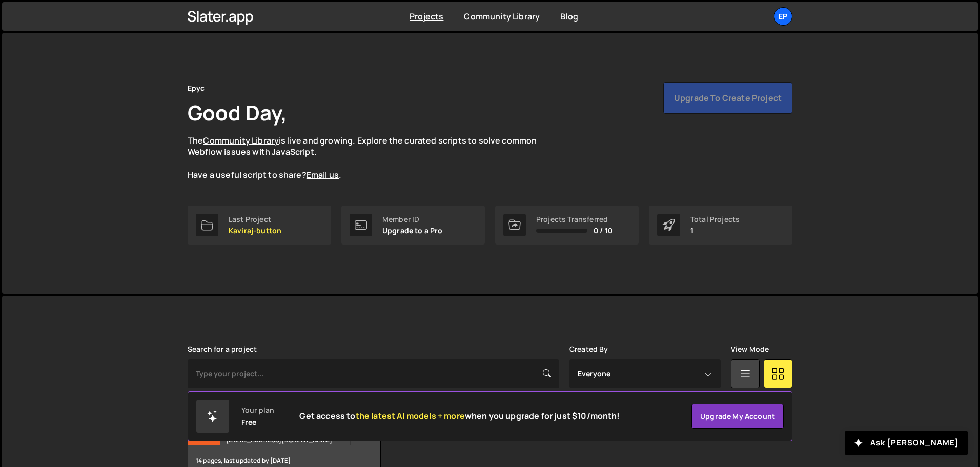 The height and width of the screenshot is (467, 980). Describe the element at coordinates (715, 231) in the screenshot. I see `p: 1` at that location.